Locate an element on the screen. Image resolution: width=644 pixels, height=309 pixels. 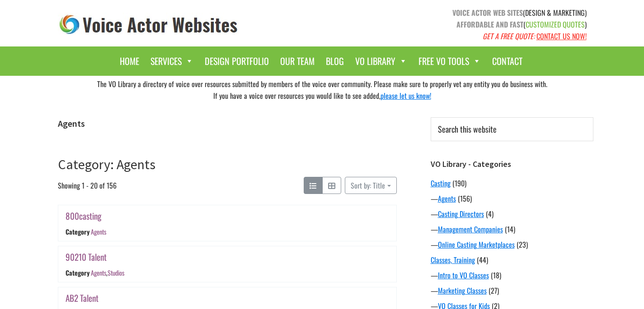
a: Contact is located at coordinates (507, 61).